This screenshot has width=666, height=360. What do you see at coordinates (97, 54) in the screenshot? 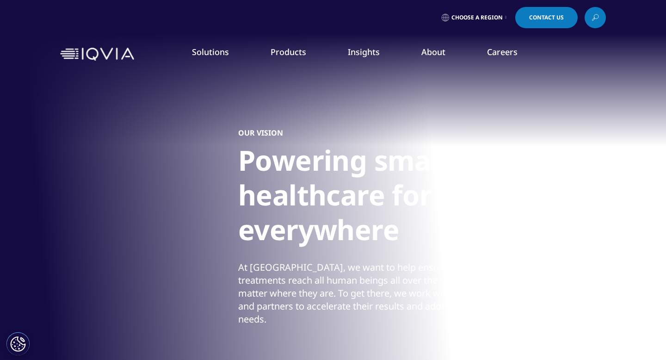
I see `img: IQVIA Healthcare Information Technology and Pharma Clinical Research Company` at bounding box center [97, 54].